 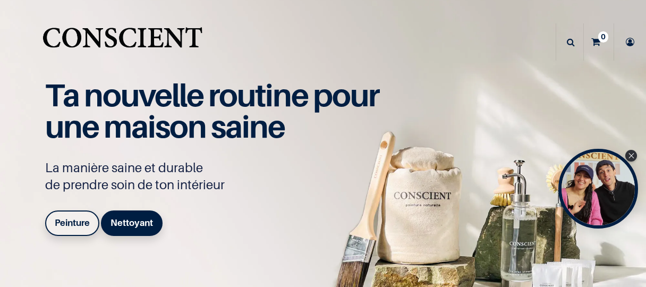 What do you see at coordinates (599, 189) in the screenshot?
I see `div: Open Tolstoy` at bounding box center [599, 189].